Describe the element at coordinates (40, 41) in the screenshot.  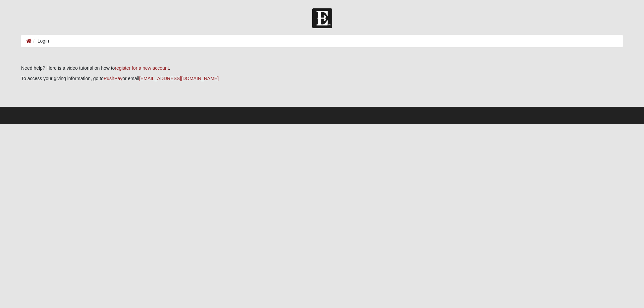
I see `li: Login` at that location.